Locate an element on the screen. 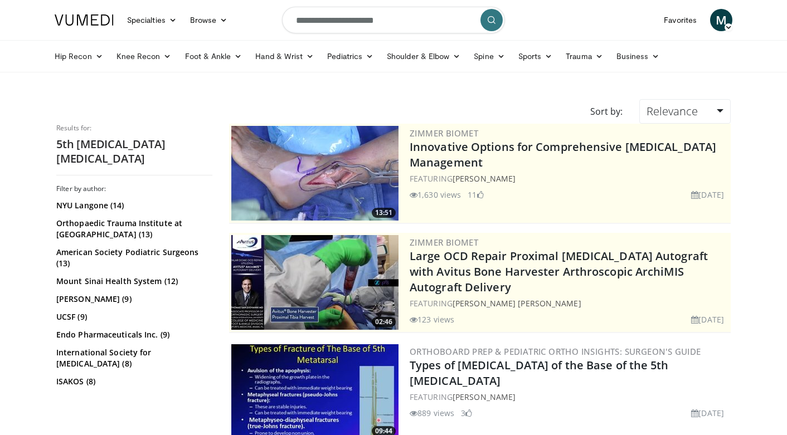 The height and width of the screenshot is (435, 787). a: Business is located at coordinates (638, 56).